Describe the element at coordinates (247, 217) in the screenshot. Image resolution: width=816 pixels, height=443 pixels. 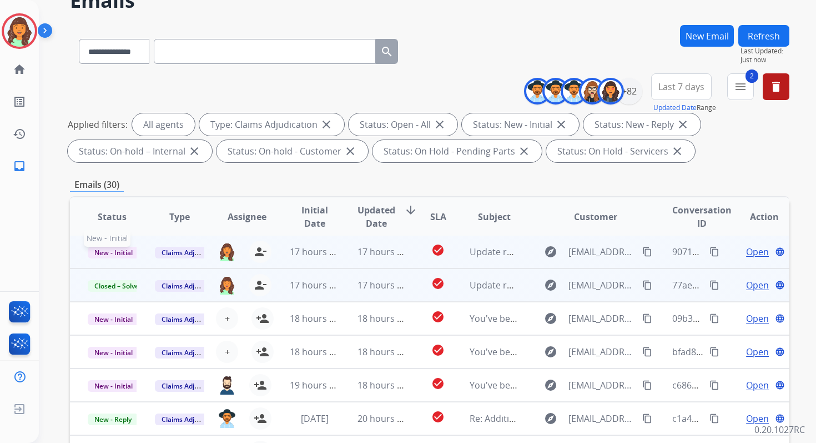
I see `span: Assignee` at that location.